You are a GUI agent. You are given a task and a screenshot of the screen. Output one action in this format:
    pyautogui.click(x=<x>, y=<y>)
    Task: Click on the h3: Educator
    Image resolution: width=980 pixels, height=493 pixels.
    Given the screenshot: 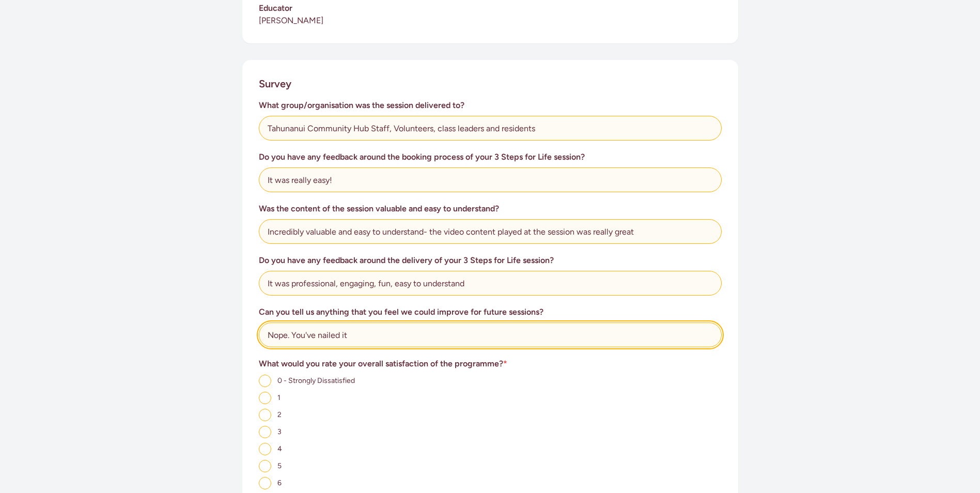 What is the action you would take?
    pyautogui.click(x=490, y=9)
    